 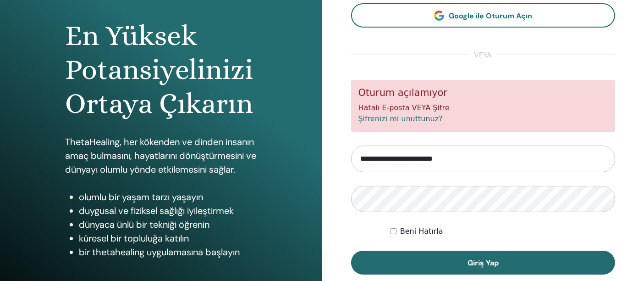 I want to click on font: Şifrenizi mi unuttunuz?, so click(x=401, y=118).